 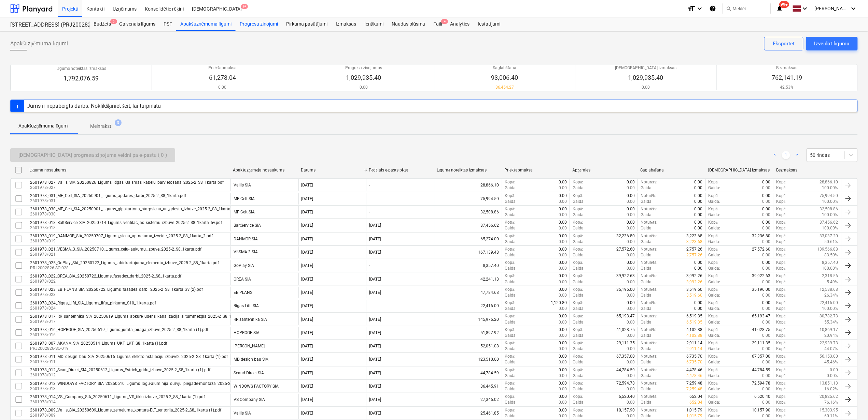 I want to click on div: VĒSMA 3 SIA, so click(x=245, y=252).